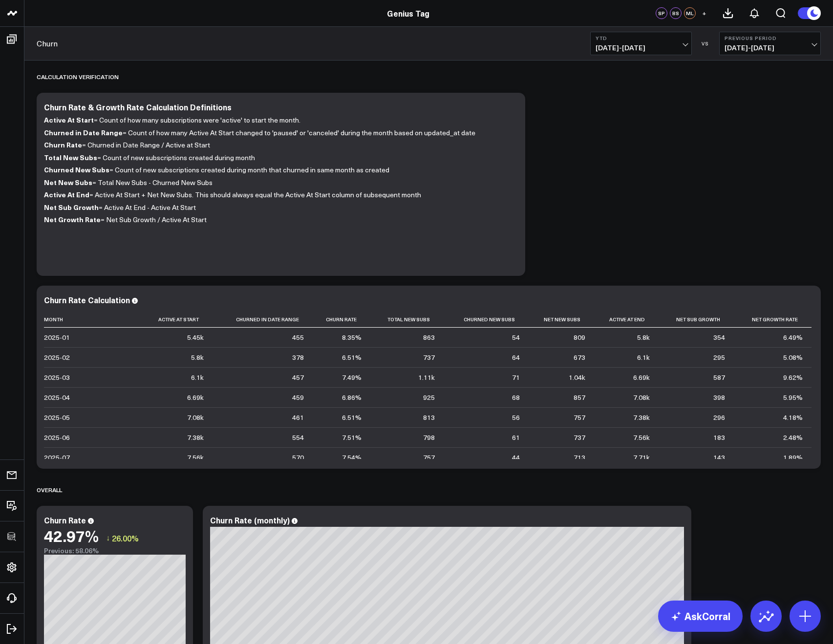 This screenshot has width=833, height=644. What do you see at coordinates (298, 358) in the screenshot?
I see `div: 378` at bounding box center [298, 358].